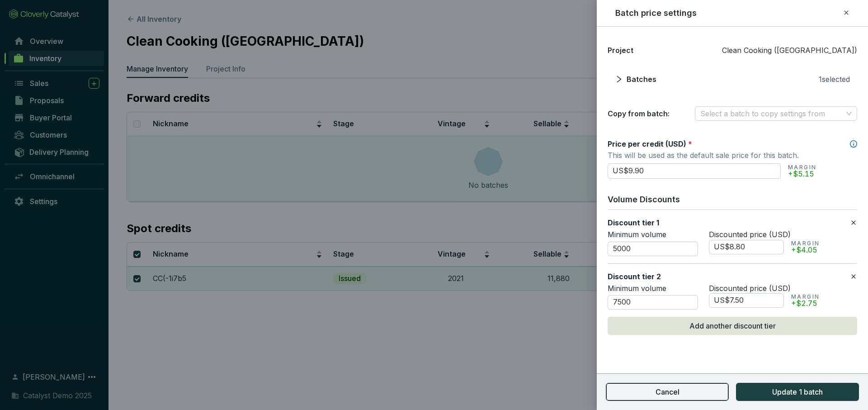 Image resolution: width=868 pixels, height=410 pixels. I want to click on p: Copy from batch:, so click(639, 113).